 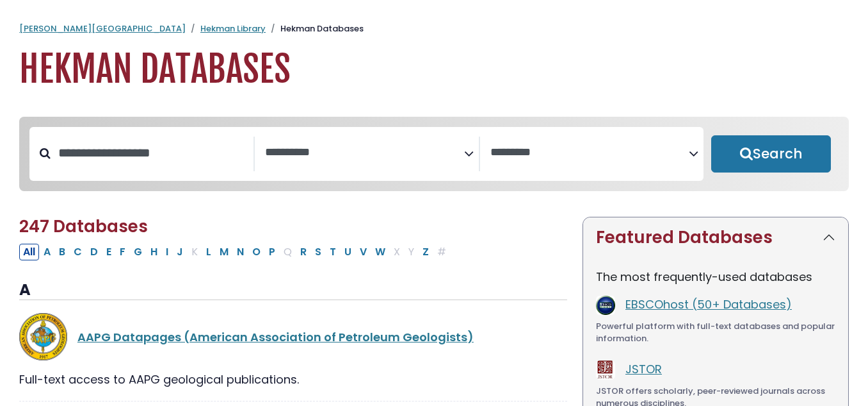 I want to click on button: Filter Results O, so click(x=256, y=252).